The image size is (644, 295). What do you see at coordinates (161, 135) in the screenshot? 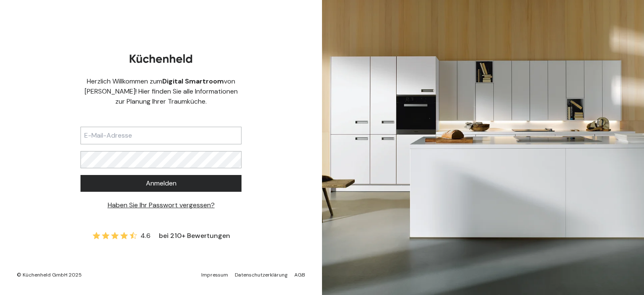
I see `input: E-Mail-Adresse` at bounding box center [161, 135].